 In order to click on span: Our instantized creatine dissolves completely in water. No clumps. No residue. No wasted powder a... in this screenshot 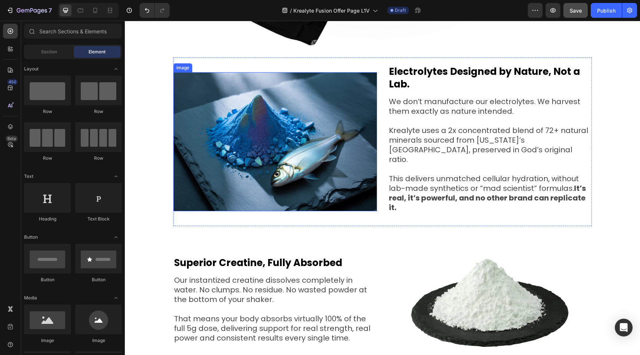, I will do `click(146, 269)`.